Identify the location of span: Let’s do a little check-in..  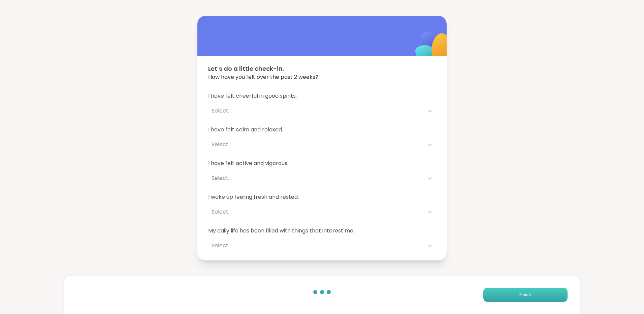
(322, 68).